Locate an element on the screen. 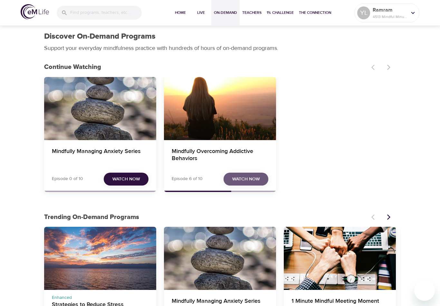 The width and height of the screenshot is (440, 306). h3: Continue Watching is located at coordinates (206, 67).